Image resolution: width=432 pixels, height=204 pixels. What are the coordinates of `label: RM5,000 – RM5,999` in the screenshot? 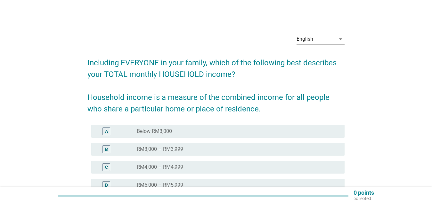 It's located at (160, 185).